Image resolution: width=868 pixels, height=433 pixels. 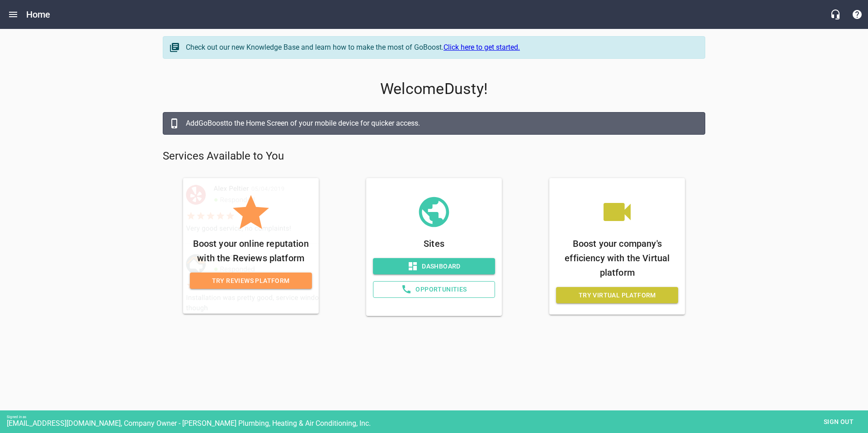 I want to click on button: Support Portal, so click(x=857, y=14).